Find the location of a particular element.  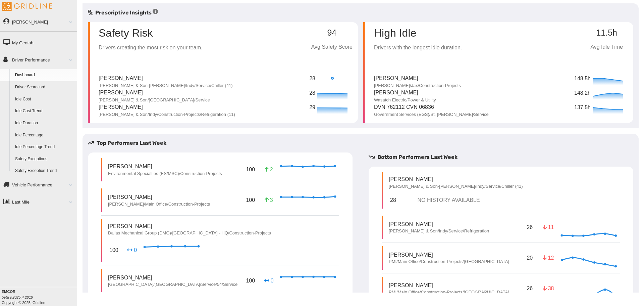

a: Safety Exceptions is located at coordinates (45, 159).